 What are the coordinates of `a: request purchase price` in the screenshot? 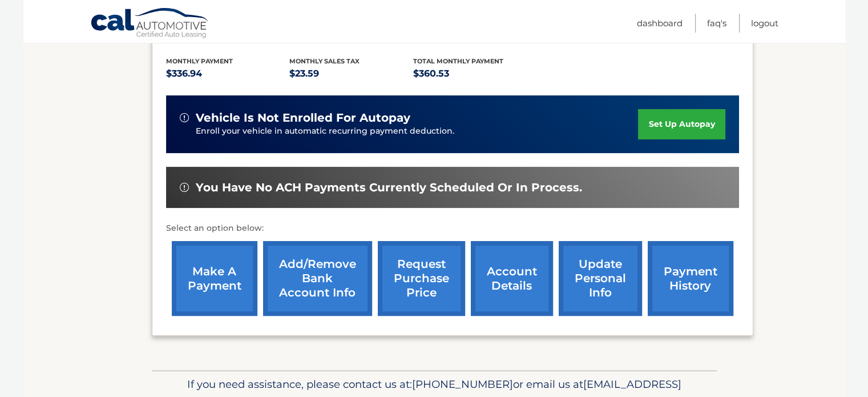 It's located at (422, 278).